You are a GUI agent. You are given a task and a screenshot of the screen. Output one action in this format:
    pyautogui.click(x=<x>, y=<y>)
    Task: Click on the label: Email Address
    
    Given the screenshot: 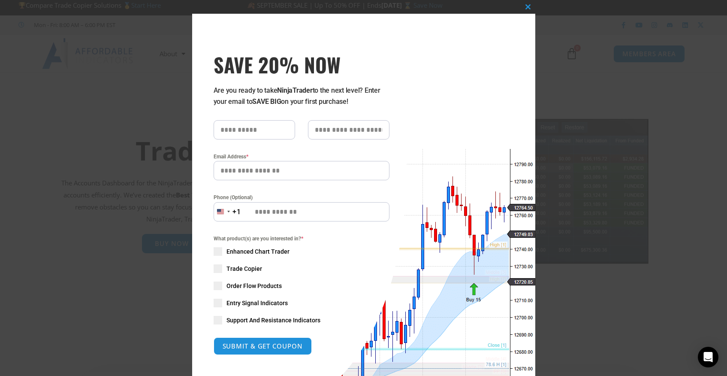 What is the action you would take?
    pyautogui.click(x=302, y=157)
    